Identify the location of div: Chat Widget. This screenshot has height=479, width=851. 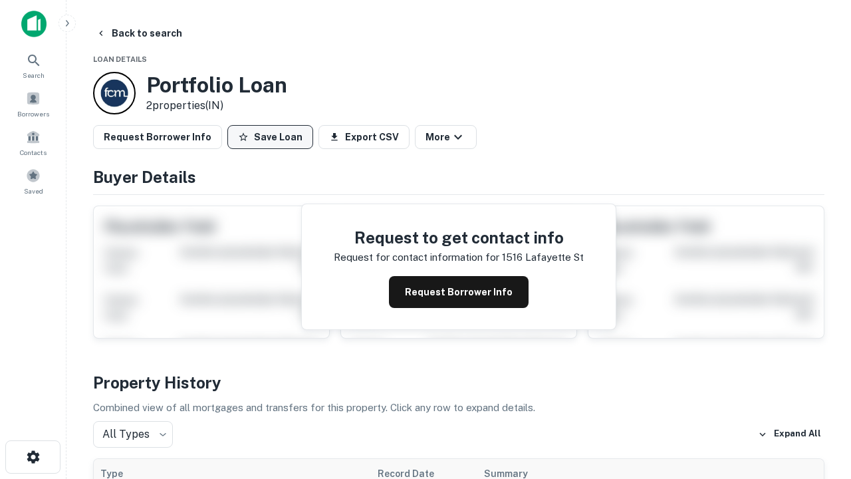
(818, 362).